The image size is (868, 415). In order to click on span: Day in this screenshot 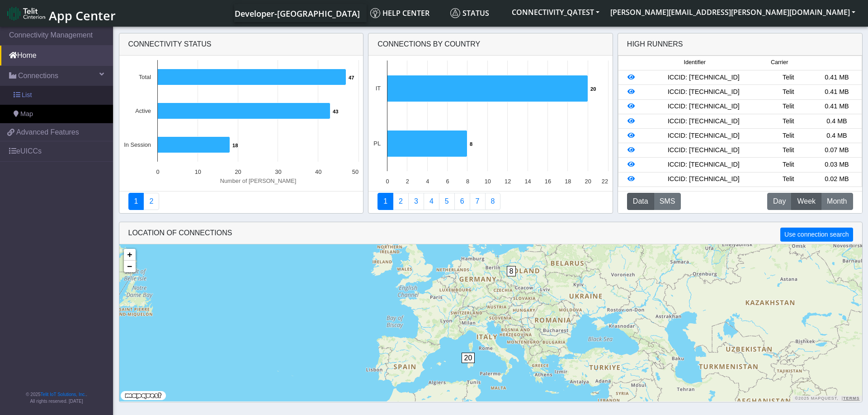, I will do `click(780, 202)`.